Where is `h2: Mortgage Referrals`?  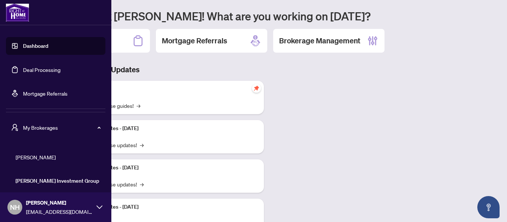 h2: Mortgage Referrals is located at coordinates (194, 41).